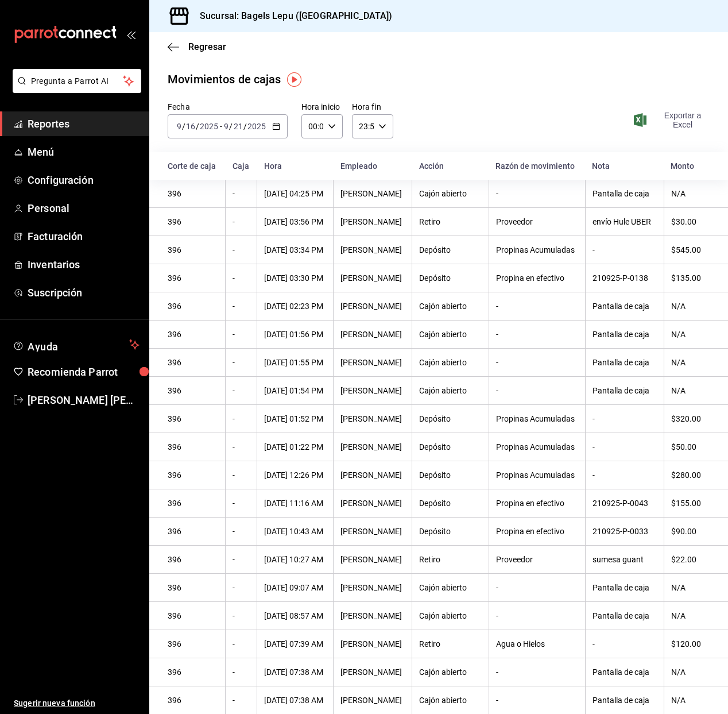  I want to click on button: Pregunta a Parrot AI, so click(77, 81).